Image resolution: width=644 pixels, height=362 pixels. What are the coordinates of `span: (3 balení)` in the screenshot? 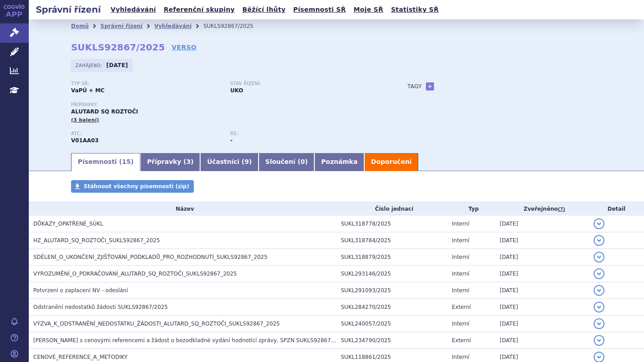 It's located at (85, 120).